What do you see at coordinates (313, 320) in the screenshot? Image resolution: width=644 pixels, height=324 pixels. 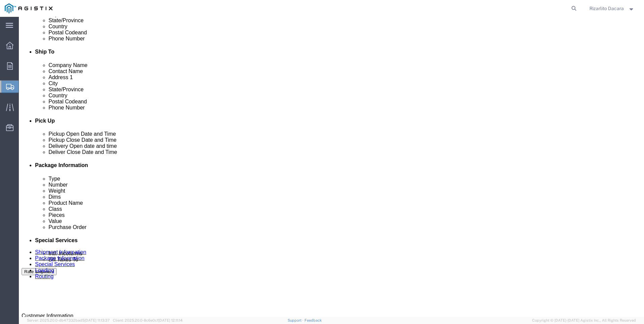 I see `a: Feedback` at bounding box center [313, 320].